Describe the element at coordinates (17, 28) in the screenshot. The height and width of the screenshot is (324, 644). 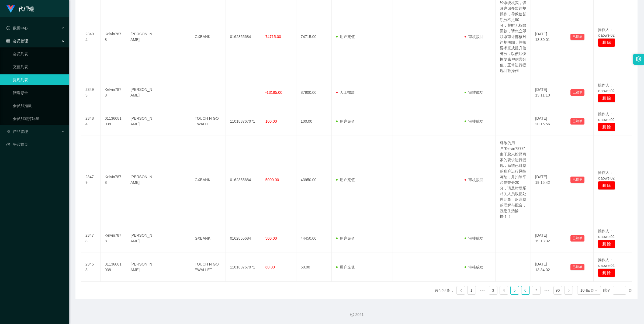
I see `span: 数据中心` at that location.